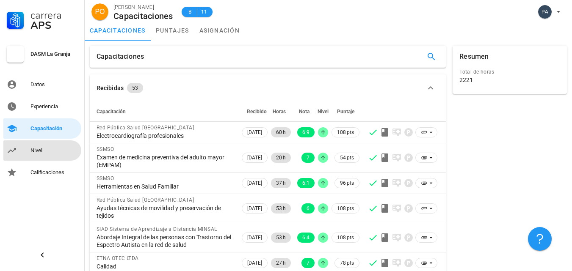  What do you see at coordinates (347, 158) in the screenshot?
I see `span: 54 pts` at bounding box center [347, 158].